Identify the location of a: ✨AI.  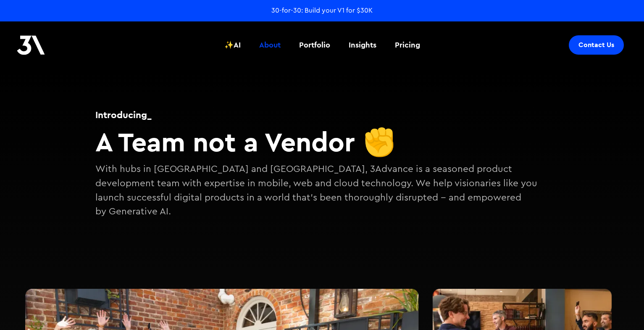
(232, 45).